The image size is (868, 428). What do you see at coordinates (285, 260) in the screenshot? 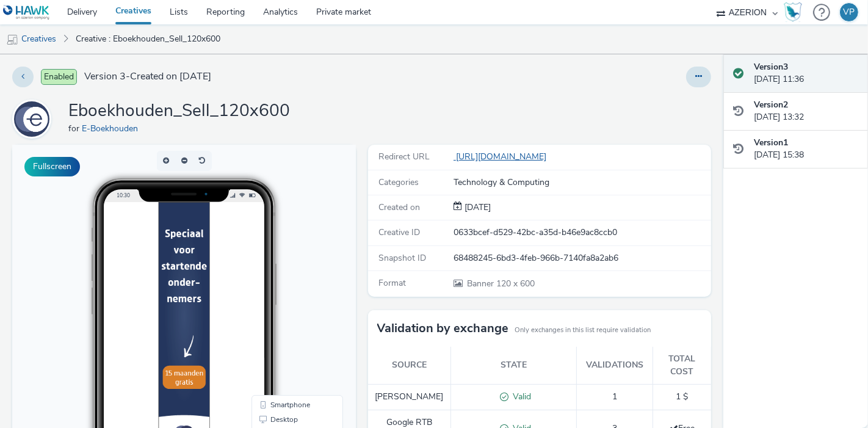
I see `li: Smartphone` at bounding box center [285, 260].